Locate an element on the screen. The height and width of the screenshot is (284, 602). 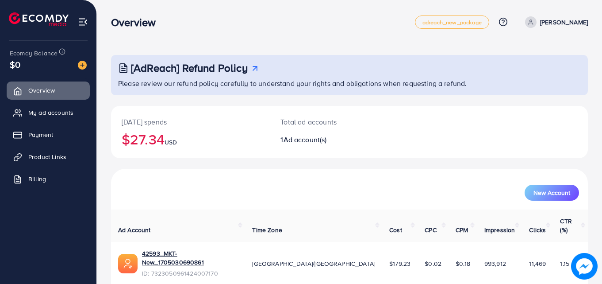
span: Overview is located at coordinates (42, 90).